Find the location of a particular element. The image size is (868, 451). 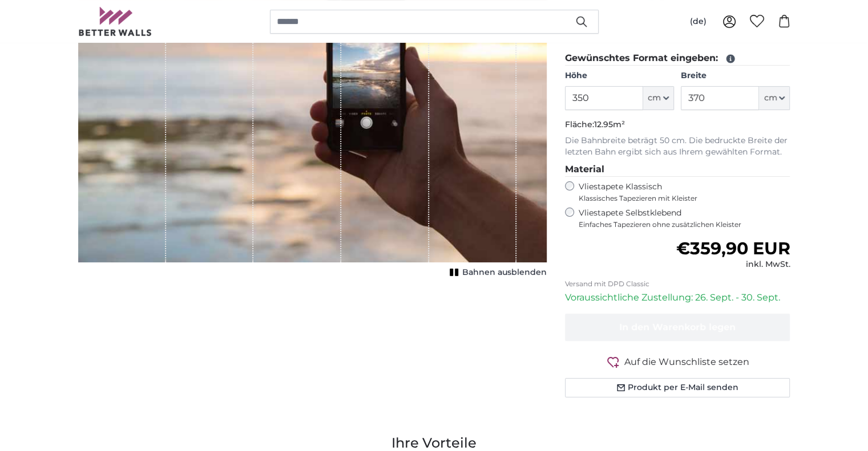

button: (de) is located at coordinates (698, 21).